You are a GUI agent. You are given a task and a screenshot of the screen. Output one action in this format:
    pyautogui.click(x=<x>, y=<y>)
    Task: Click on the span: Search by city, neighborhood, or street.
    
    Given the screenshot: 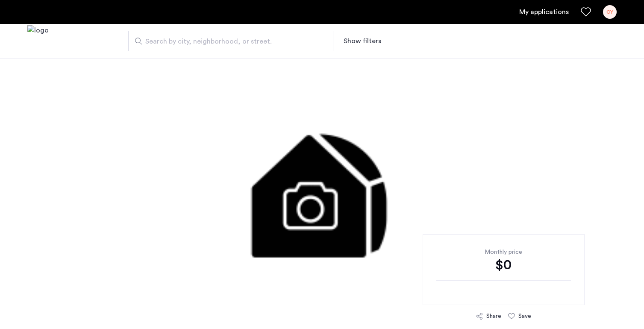 What is the action you would take?
    pyautogui.click(x=228, y=41)
    